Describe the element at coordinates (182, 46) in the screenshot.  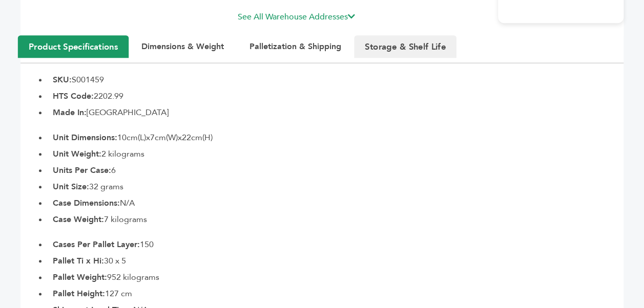
I see `button: Dimensions & Weight` at that location.